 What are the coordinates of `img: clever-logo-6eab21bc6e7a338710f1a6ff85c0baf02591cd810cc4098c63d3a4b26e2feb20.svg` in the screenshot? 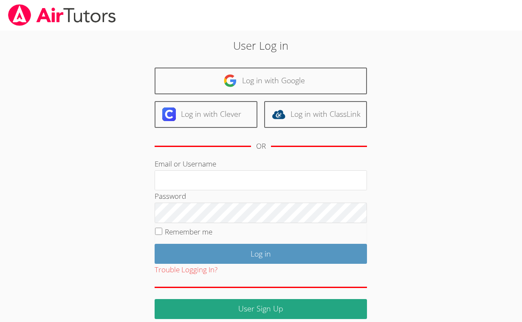 It's located at (169, 114).